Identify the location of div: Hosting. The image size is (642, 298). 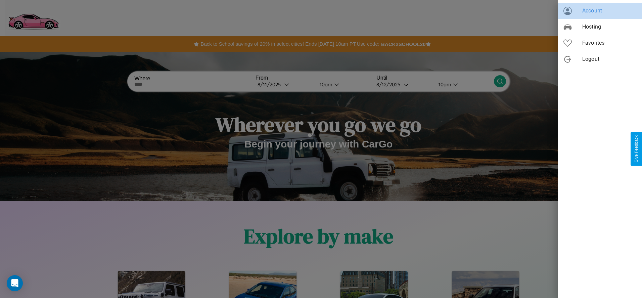
(600, 27).